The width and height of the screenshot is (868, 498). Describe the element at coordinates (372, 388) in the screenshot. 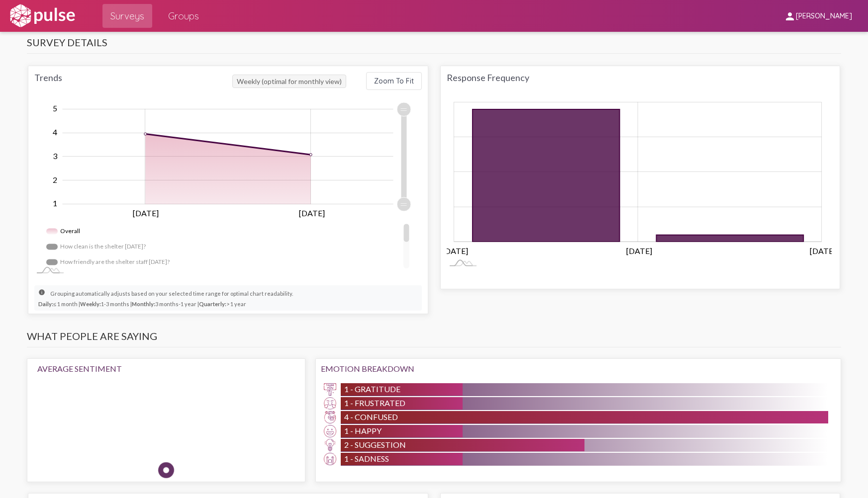

I see `span: 1 - Gratitude` at that location.